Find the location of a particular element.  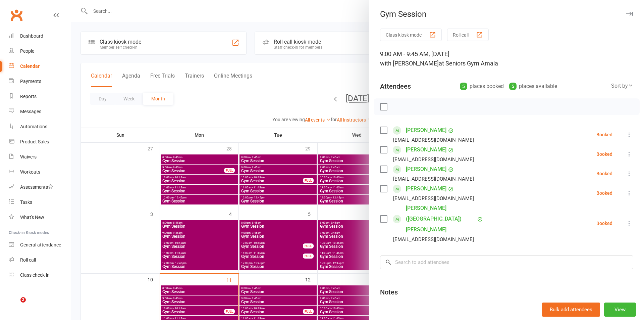

div: Assessments is located at coordinates (36, 187).